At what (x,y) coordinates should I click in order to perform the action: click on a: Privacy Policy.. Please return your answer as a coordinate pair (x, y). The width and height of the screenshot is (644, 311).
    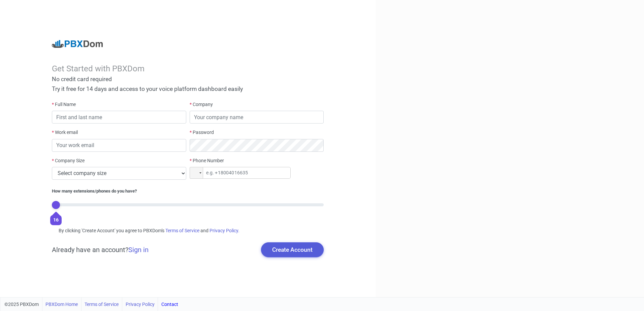
    Looking at the image, I should click on (224, 231).